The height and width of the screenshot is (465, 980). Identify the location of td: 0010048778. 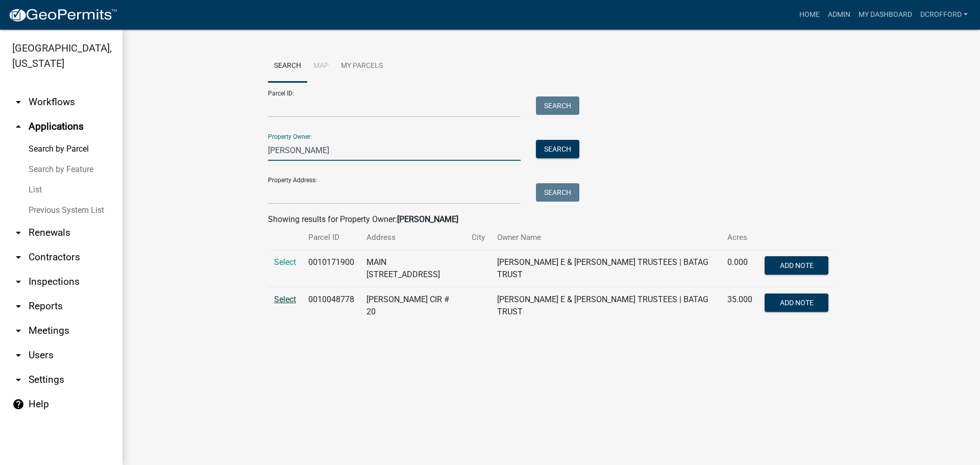
(332, 306).